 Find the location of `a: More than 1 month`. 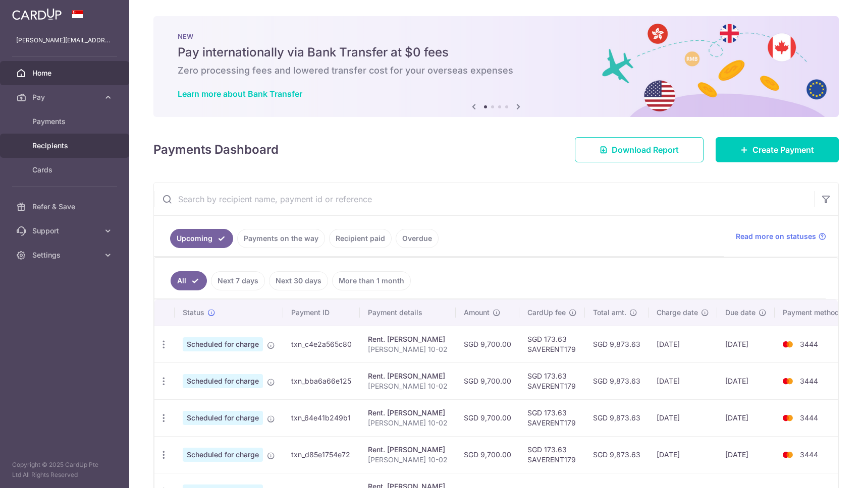

a: More than 1 month is located at coordinates (371, 281).